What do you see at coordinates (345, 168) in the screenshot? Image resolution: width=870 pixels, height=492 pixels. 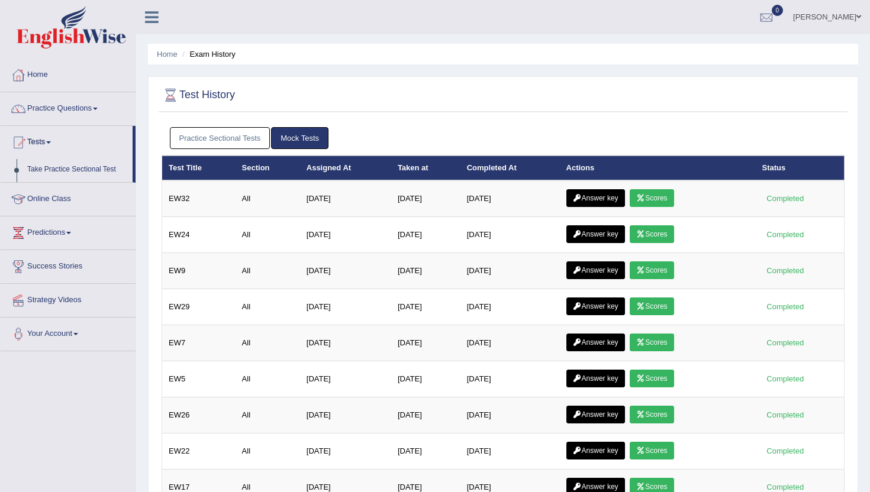 I see `th: Assigned At` at bounding box center [345, 168].